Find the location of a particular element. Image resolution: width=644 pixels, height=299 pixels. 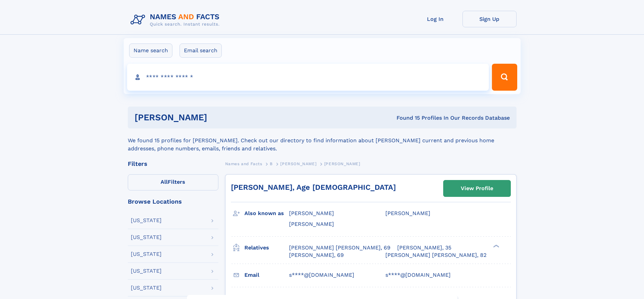

span: B is located at coordinates (271, 164).